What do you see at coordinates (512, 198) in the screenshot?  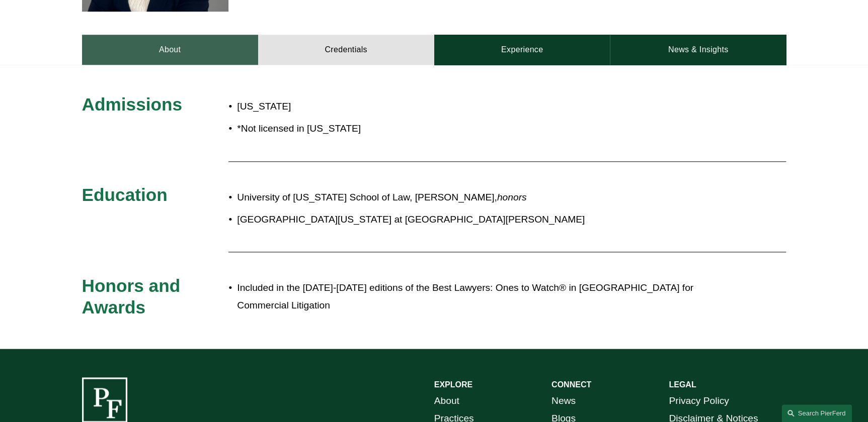 I see `em: honors` at bounding box center [512, 198].